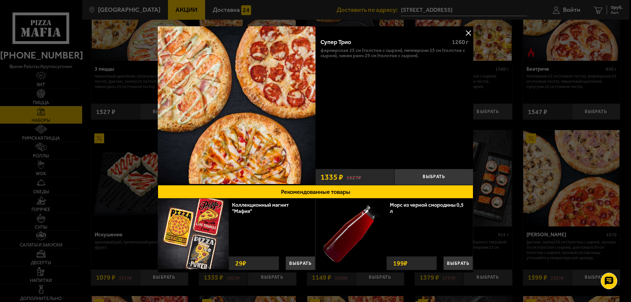 The width and height of the screenshot is (631, 302). I want to click on div: Супер Трио, so click(383, 42).